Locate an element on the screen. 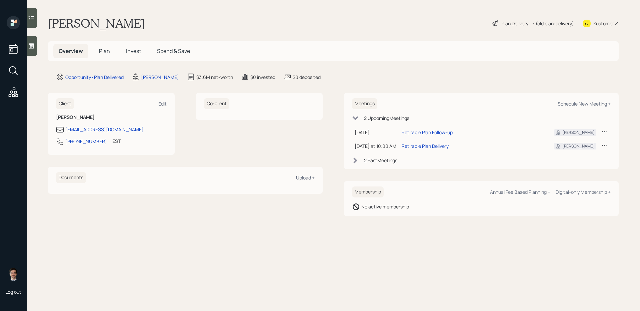  div: No active membership is located at coordinates (385, 207).